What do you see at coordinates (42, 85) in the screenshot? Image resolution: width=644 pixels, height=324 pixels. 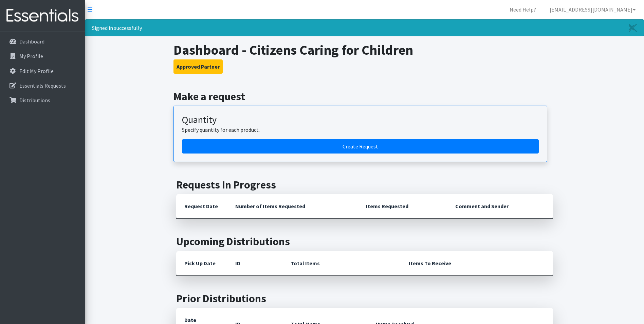 I see `p: Essentials Requests` at bounding box center [42, 85].